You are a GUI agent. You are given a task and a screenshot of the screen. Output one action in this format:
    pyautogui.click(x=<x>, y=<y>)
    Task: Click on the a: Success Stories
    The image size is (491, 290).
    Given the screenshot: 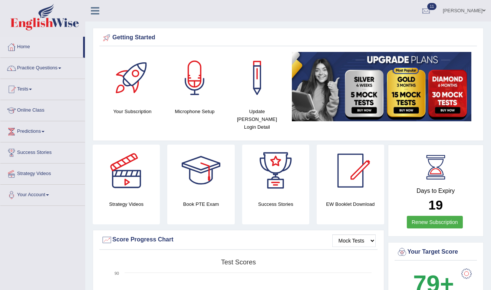 What is the action you would take?
    pyautogui.click(x=43, y=152)
    